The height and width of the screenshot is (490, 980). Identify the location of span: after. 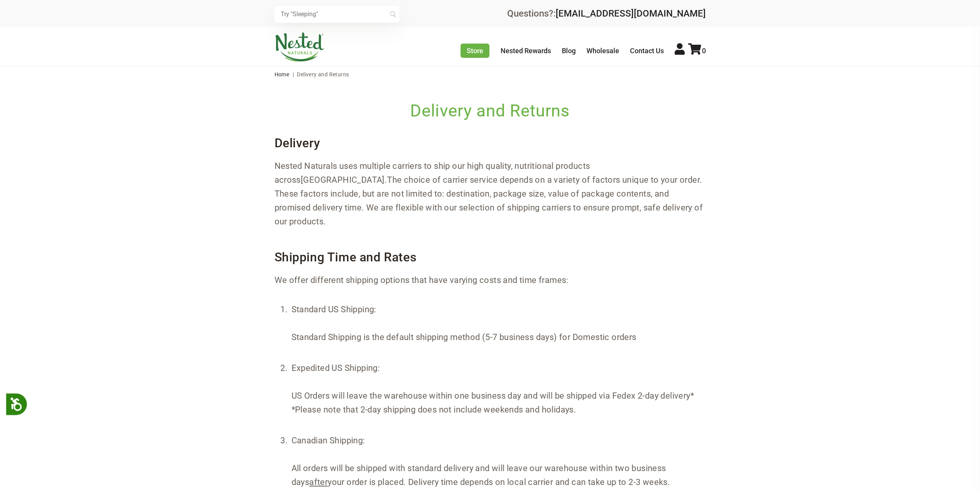
(319, 482).